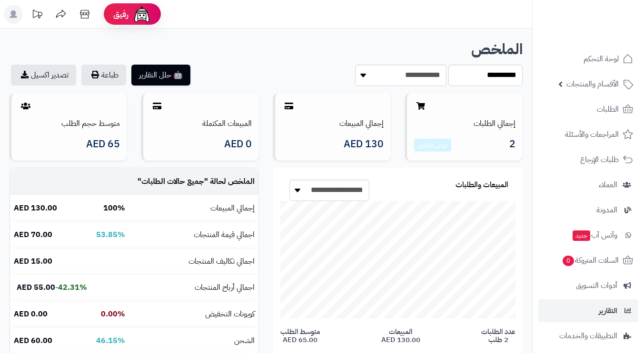  I want to click on a: تحديثات المنصة, so click(37, 15).